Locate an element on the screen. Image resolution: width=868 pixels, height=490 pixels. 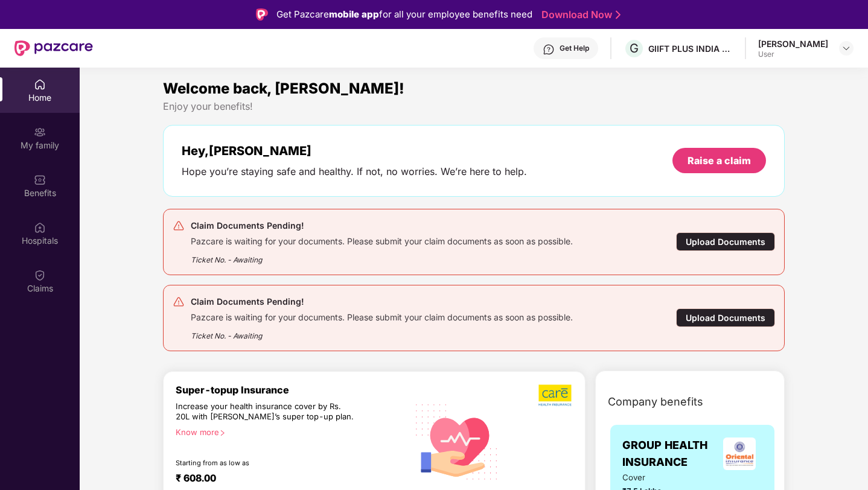
div: Raise a claim is located at coordinates (719, 160).